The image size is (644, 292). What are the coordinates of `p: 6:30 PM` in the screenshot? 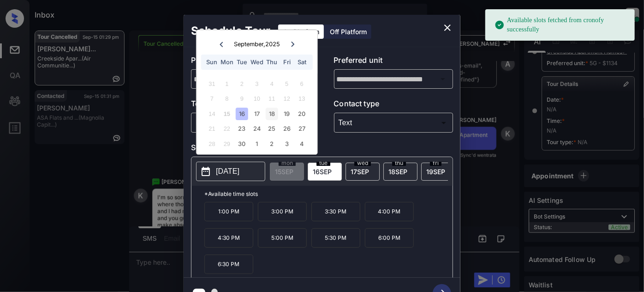 It's located at (229, 264).